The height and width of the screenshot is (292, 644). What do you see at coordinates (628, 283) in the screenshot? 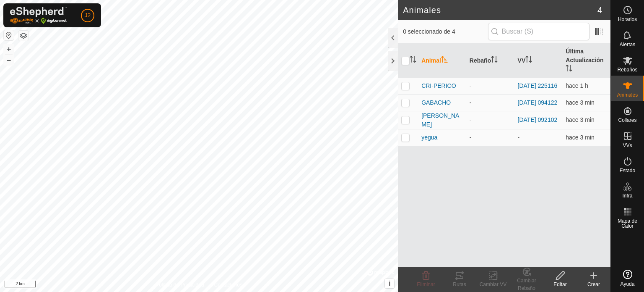
I see `span: Ayuda` at bounding box center [628, 283].